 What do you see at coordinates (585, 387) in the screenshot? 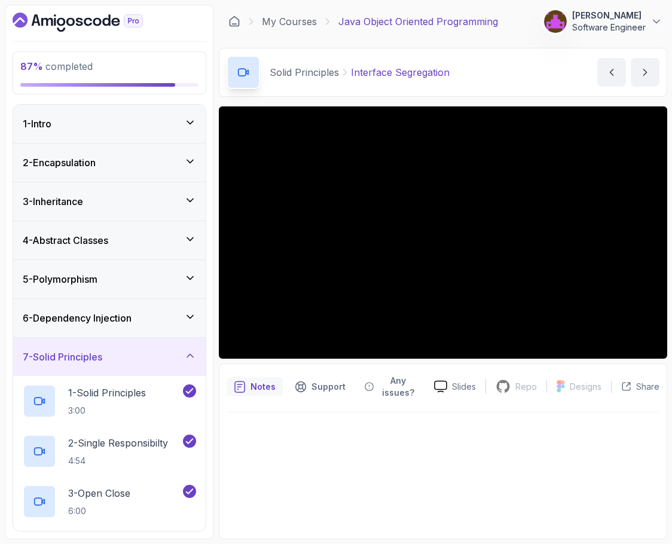
I see `p: Designs` at bounding box center [585, 387].